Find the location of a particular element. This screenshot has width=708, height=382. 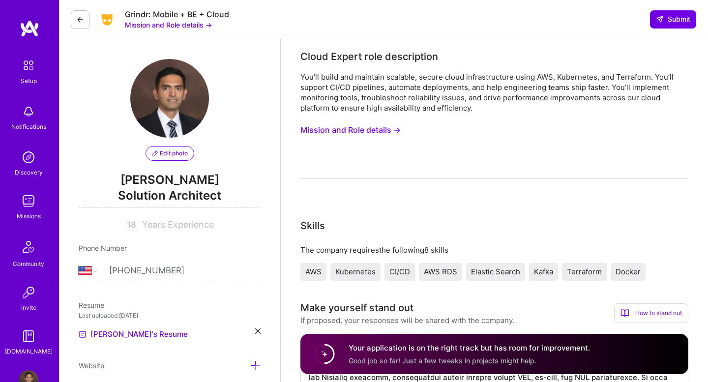

span: AWS RDS is located at coordinates (440, 271).